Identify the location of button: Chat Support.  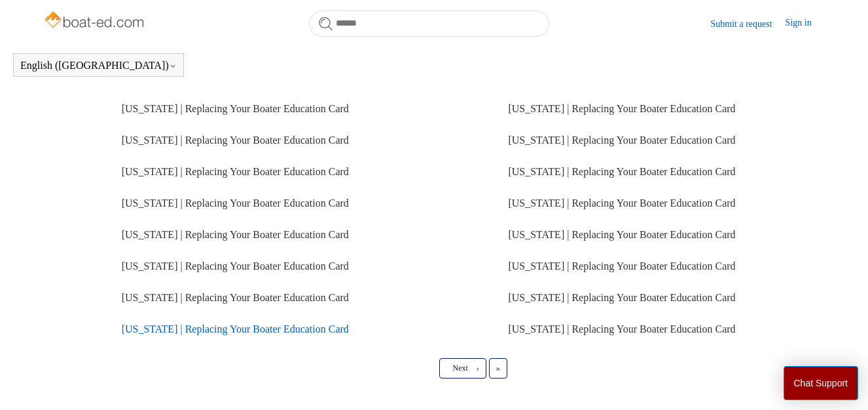
(821, 382).